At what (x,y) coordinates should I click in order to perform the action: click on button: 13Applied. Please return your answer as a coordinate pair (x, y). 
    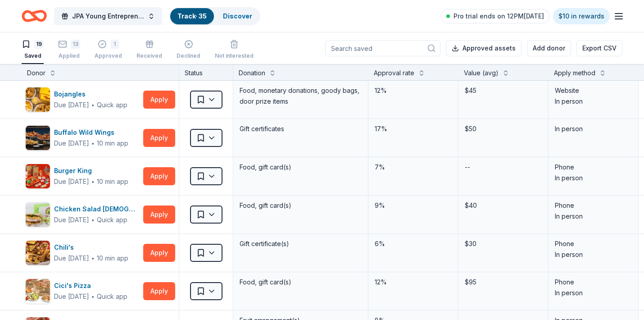
    Looking at the image, I should click on (69, 50).